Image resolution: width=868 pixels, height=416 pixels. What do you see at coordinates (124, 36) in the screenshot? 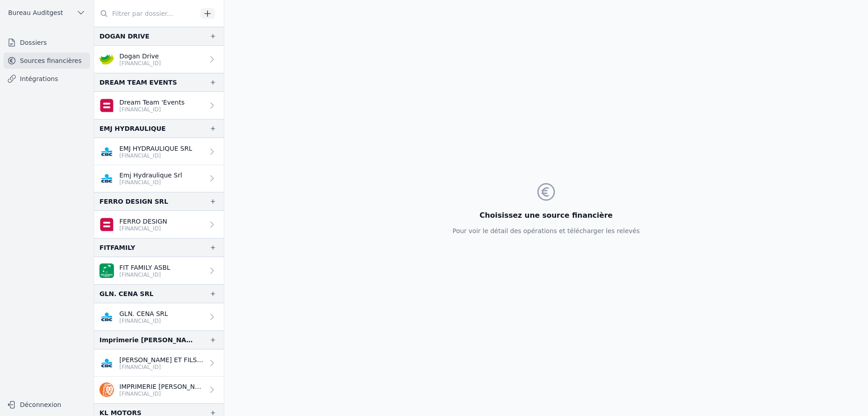
I see `div: DOGAN DRIVE` at bounding box center [124, 36].